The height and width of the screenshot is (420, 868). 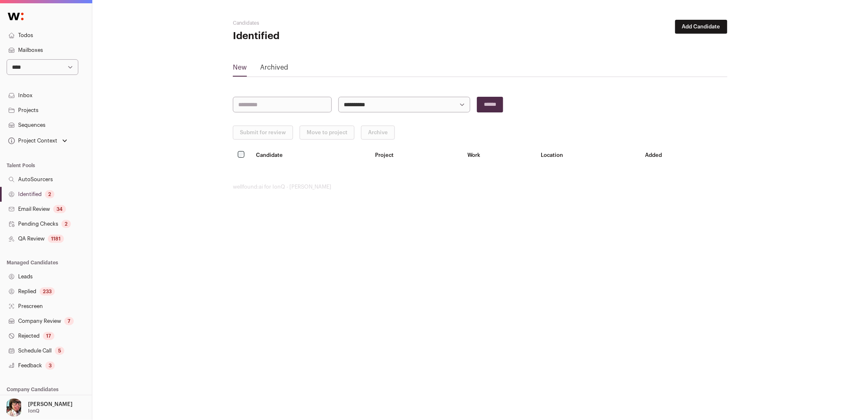 I want to click on th: Candidate, so click(x=310, y=155).